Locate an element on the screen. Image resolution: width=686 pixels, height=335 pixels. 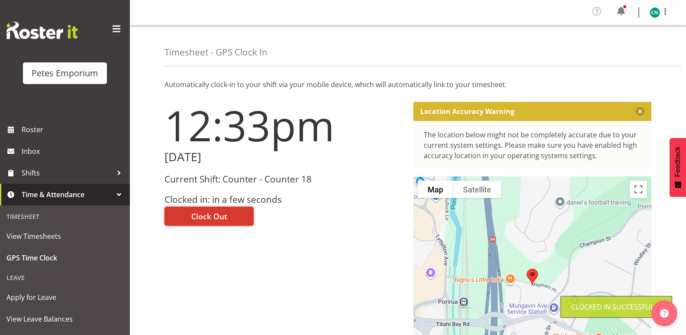
span: Clock Out is located at coordinates (209, 216).